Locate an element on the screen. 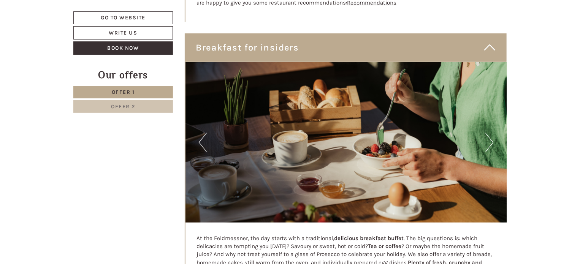  span: Offer 1 is located at coordinates (123, 92).